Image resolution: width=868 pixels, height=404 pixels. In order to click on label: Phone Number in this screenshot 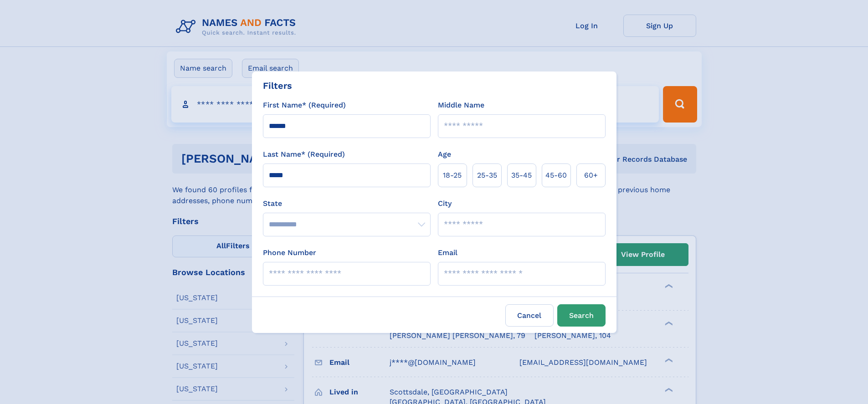, I will do `click(289, 253)`.